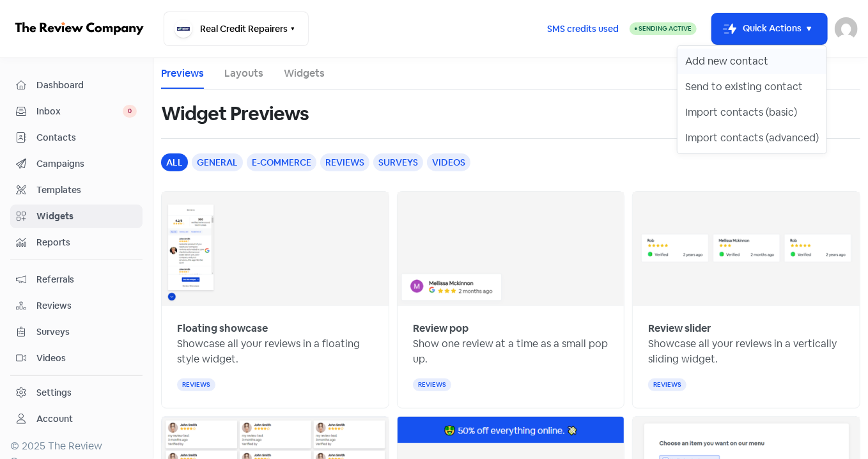  I want to click on div: general, so click(217, 162).